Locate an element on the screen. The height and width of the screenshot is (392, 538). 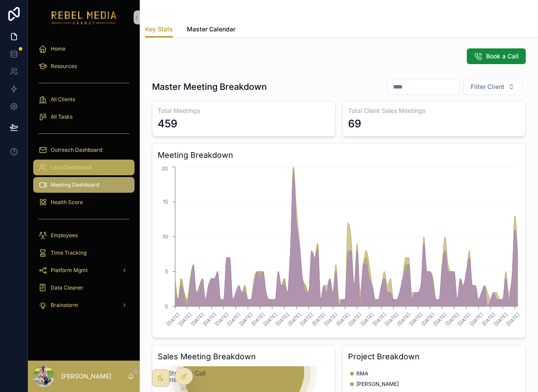
a: Employees is located at coordinates (84, 236).